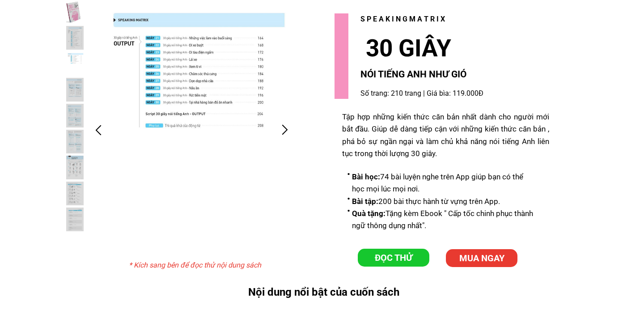 This screenshot has width=644, height=310. Describe the element at coordinates (393, 257) in the screenshot. I see `p: ĐỌC THỬ` at that location.